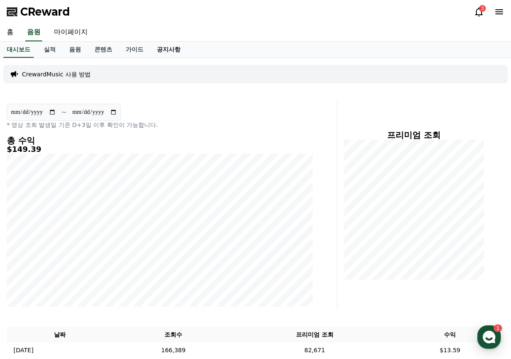 The height and width of the screenshot is (359, 511). What do you see at coordinates (19, 50) in the screenshot?
I see `a: 대시보드` at bounding box center [19, 50].